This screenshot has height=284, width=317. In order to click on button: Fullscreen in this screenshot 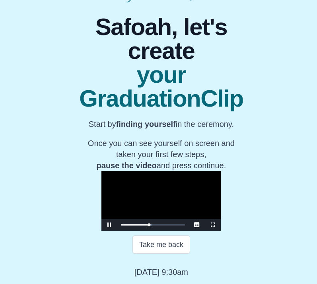, I will do `click(213, 225)`.